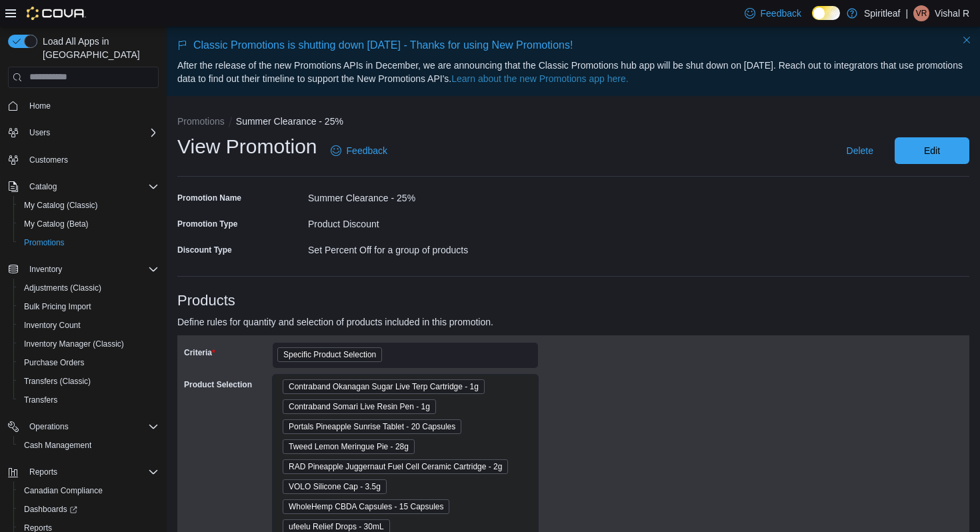  What do you see at coordinates (359, 406) in the screenshot?
I see `span: Contraband Somari Live Resin Pen - 1g` at bounding box center [359, 406].